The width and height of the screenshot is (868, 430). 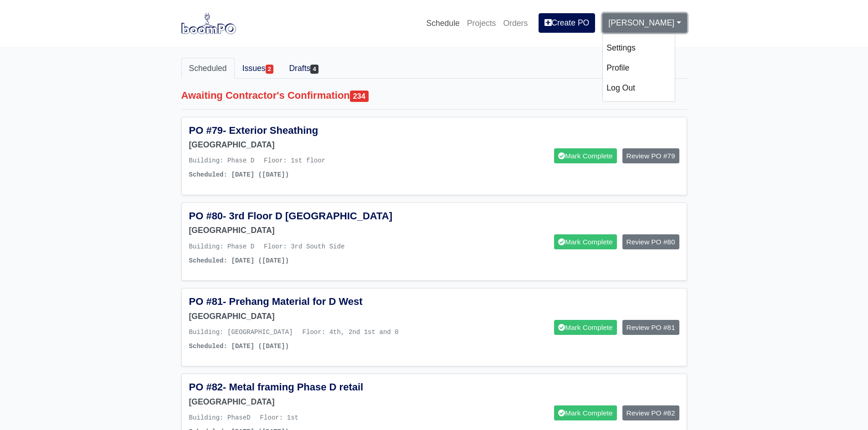 What do you see at coordinates (481, 23) in the screenshot?
I see `a: Projects` at bounding box center [481, 23].